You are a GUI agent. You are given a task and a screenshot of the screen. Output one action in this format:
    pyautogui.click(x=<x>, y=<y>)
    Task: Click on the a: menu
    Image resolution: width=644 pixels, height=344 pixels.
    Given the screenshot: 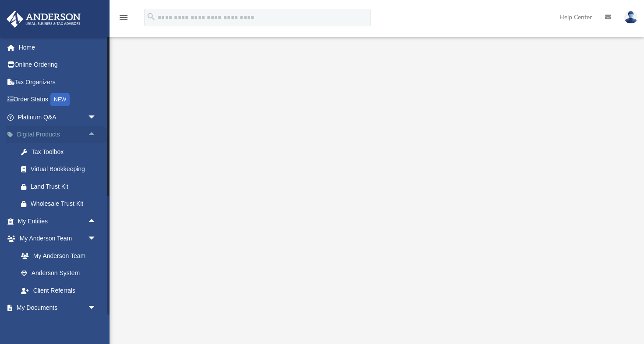 What is the action you would take?
    pyautogui.click(x=124, y=20)
    